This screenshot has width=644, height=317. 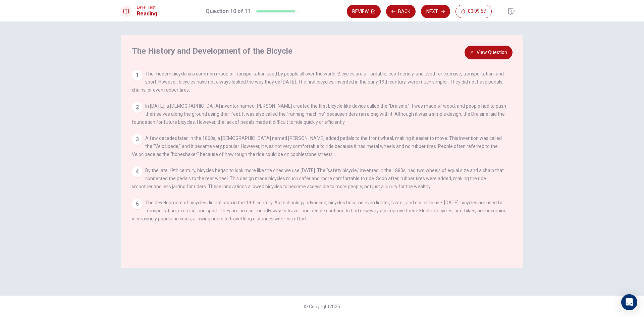 What do you see at coordinates (147, 14) in the screenshot?
I see `h1: Reading` at bounding box center [147, 14].